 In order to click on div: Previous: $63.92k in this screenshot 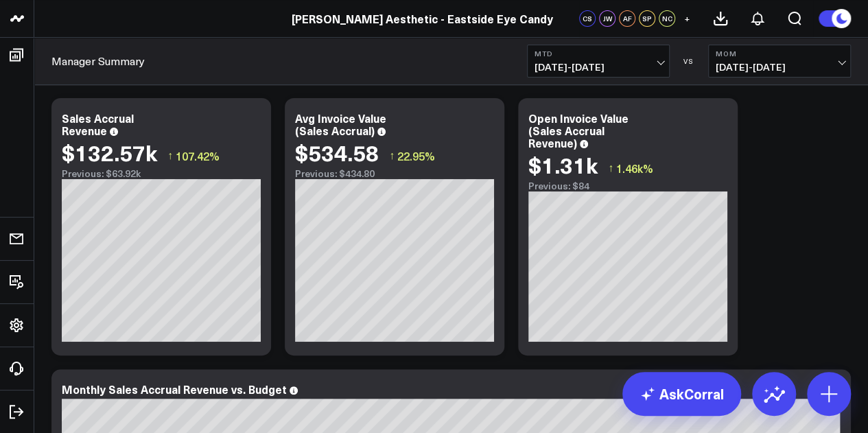, I will do `click(161, 174)`.